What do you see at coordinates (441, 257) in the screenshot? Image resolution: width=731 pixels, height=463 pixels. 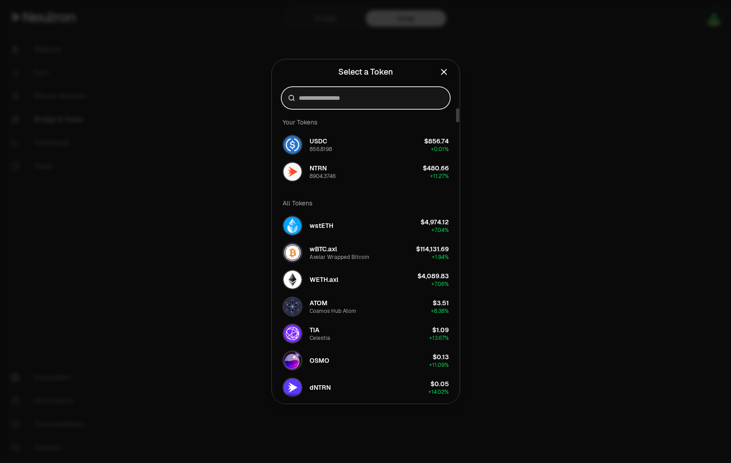 I see `span: + 1.94%` at bounding box center [441, 257].